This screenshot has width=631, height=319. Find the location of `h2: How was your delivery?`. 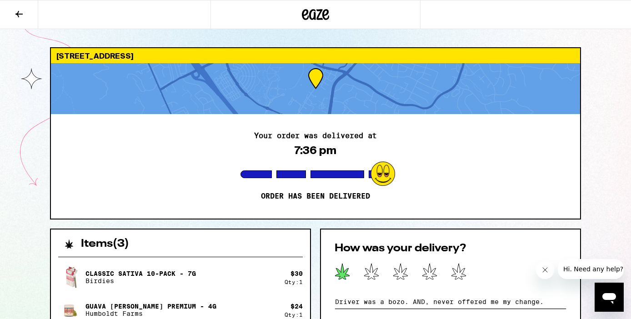

h2: How was your delivery? is located at coordinates (450, 249).